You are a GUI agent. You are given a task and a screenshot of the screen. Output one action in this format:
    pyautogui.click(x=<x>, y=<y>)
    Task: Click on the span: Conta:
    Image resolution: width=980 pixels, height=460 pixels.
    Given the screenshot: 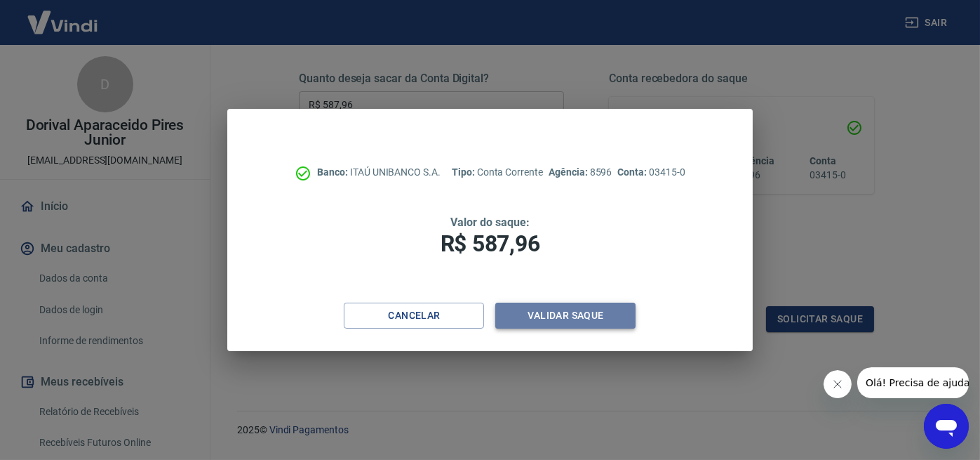 What is the action you would take?
    pyautogui.click(x=633, y=172)
    